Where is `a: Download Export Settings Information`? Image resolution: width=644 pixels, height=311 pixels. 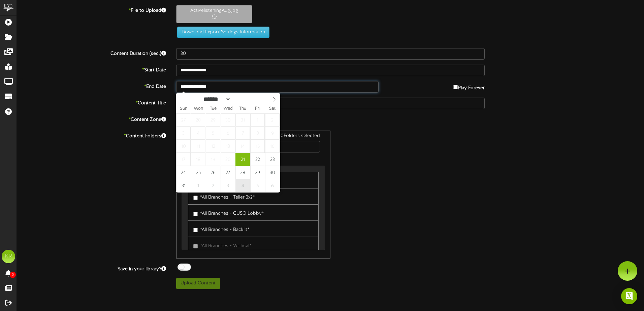 a: Download Export Settings Information is located at coordinates (221, 32).